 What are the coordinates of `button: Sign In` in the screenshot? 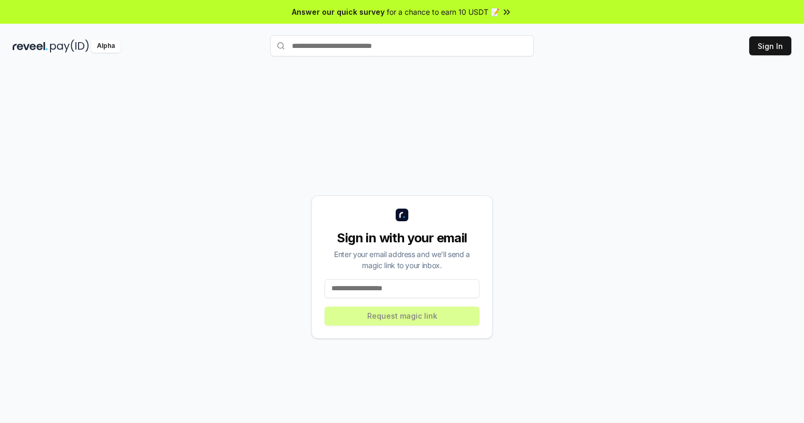 It's located at (770, 46).